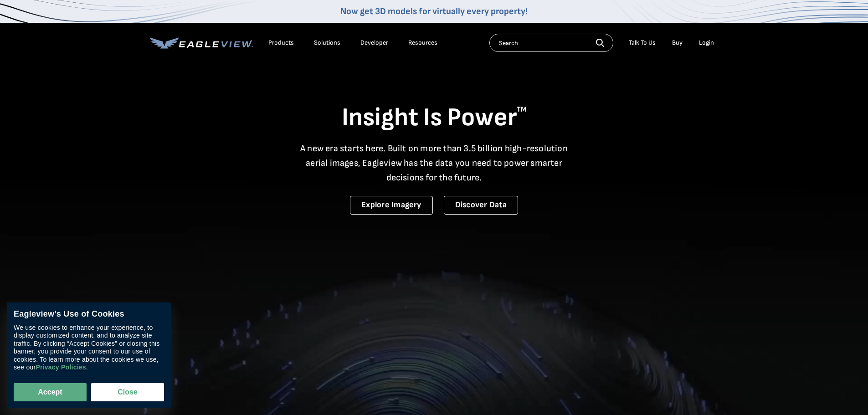 This screenshot has width=868, height=415. I want to click on a: Buy, so click(677, 43).